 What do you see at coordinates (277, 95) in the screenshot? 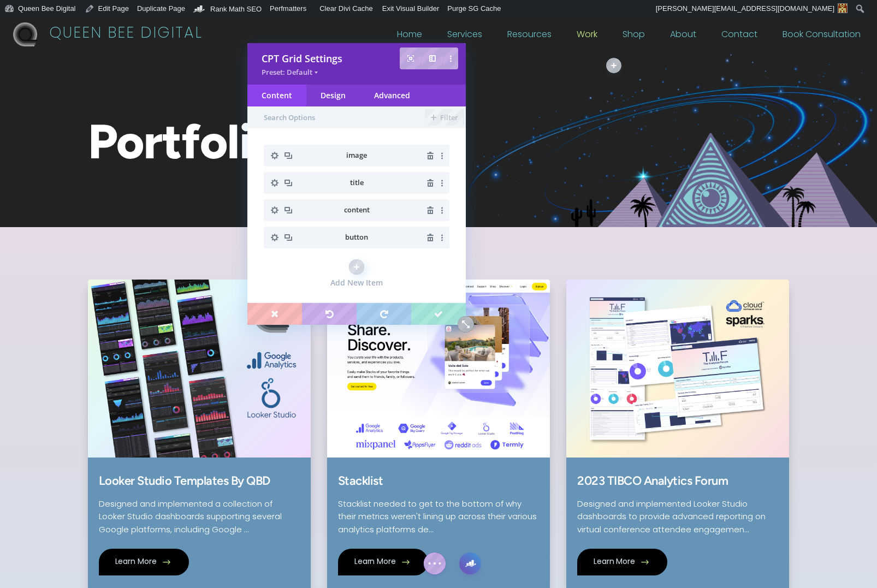
I see `div: Content` at bounding box center [277, 95].